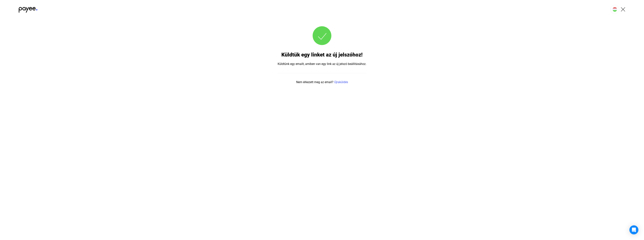 The image size is (644, 240). Describe the element at coordinates (28, 8) in the screenshot. I see `img: black-payee-blue-dot.svg` at that location.